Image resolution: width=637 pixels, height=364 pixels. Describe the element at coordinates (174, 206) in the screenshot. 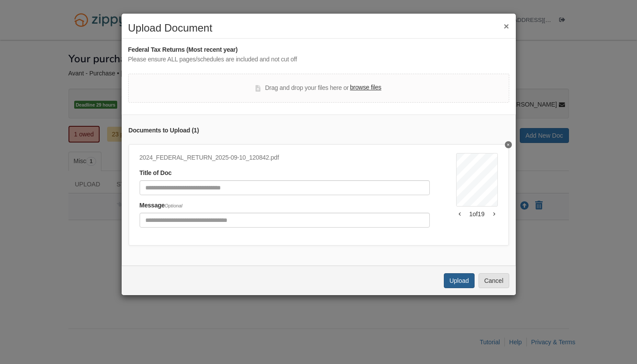

I see `span: Optional` at that location.